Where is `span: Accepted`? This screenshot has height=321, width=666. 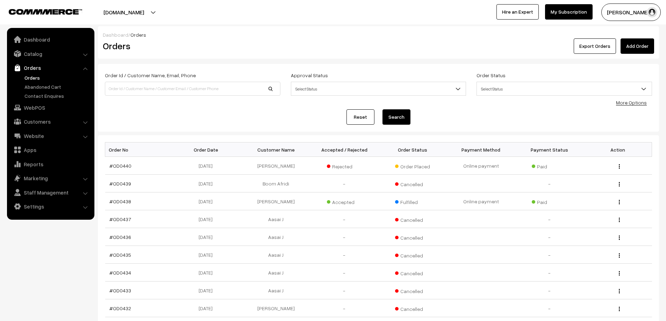 span: Accepted is located at coordinates (344, 201).